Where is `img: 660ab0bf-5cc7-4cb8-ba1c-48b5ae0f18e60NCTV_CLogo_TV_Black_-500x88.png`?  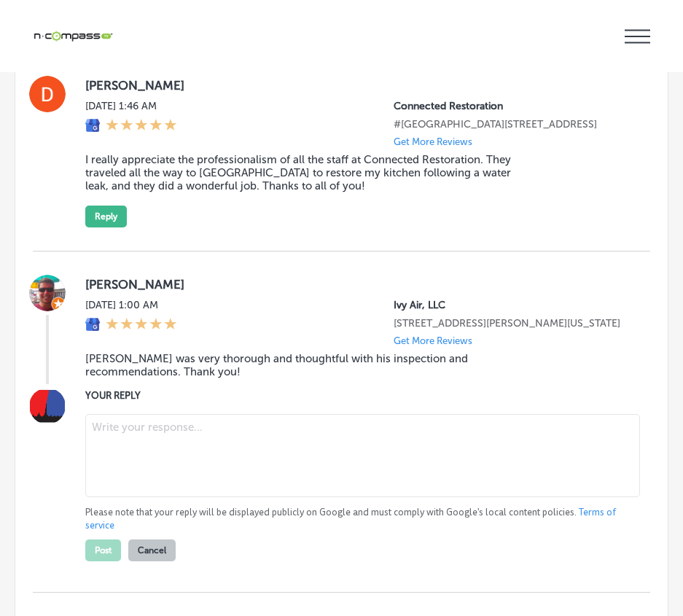 img: 660ab0bf-5cc7-4cb8-ba1c-48b5ae0f18e60NCTV_CLogo_TV_Black_-500x88.png is located at coordinates (73, 35).